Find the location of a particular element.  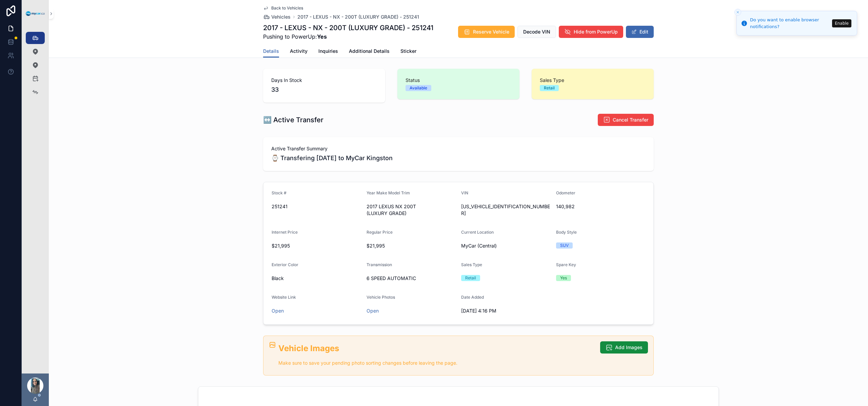

span: Current Location is located at coordinates (477, 232).